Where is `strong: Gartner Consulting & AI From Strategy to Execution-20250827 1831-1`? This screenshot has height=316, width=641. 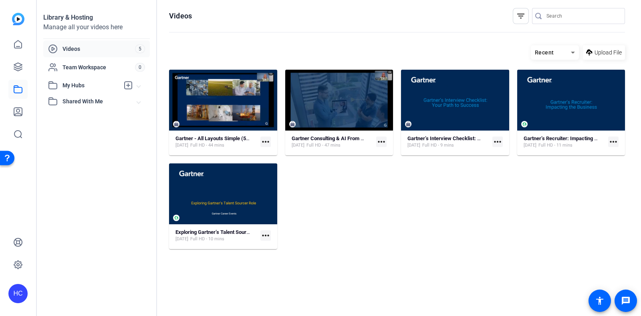
strong: Gartner Consulting & AI From Strategy to Execution-20250827 1831-1 is located at coordinates (371, 138).